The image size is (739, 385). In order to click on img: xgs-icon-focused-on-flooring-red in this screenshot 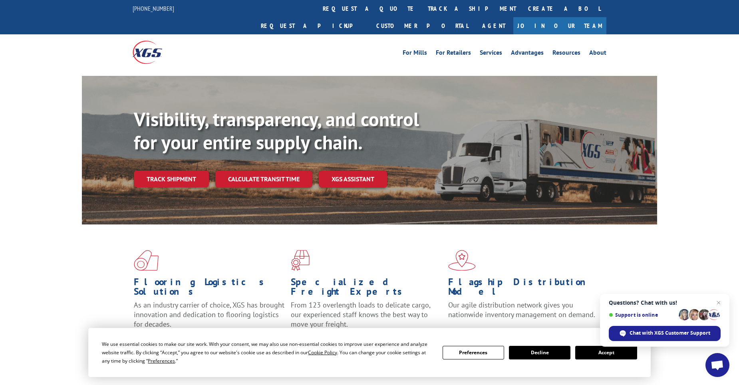, I will do `click(300, 261)`.